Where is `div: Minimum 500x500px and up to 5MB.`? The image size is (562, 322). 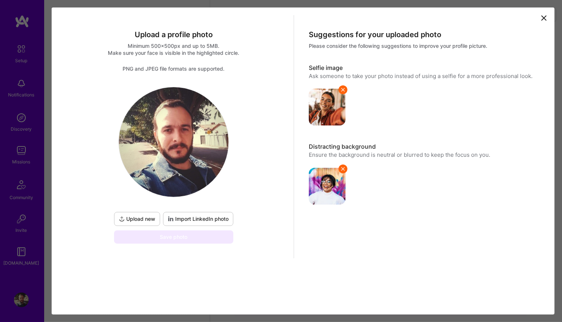
div: Minimum 500x500px and up to 5MB. is located at coordinates (174, 46).